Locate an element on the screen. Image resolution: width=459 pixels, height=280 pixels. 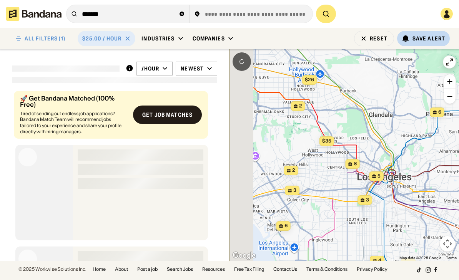
div: Companies is located at coordinates (209, 38).